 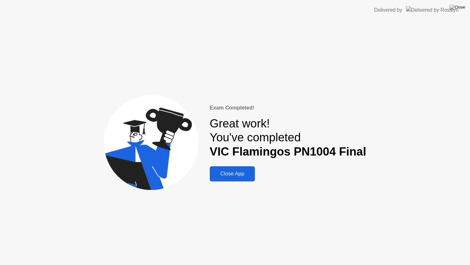 I want to click on img: Delivered by Rosalyn, so click(x=432, y=10).